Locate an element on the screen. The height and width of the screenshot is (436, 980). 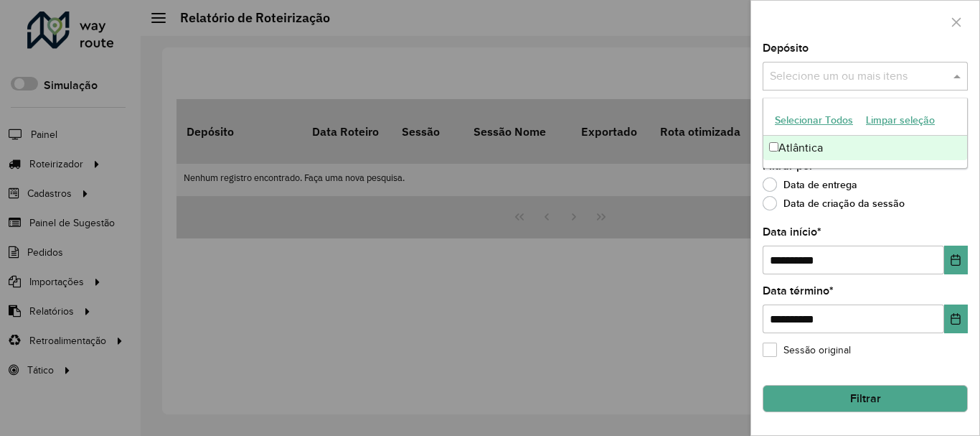
label: Sessão original is located at coordinates (806, 349).